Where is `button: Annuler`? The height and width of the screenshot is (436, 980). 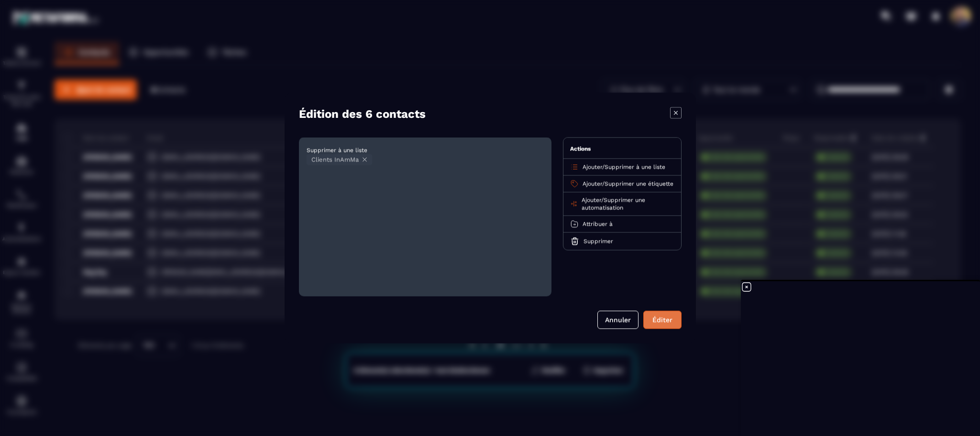
button: Annuler is located at coordinates (618, 320).